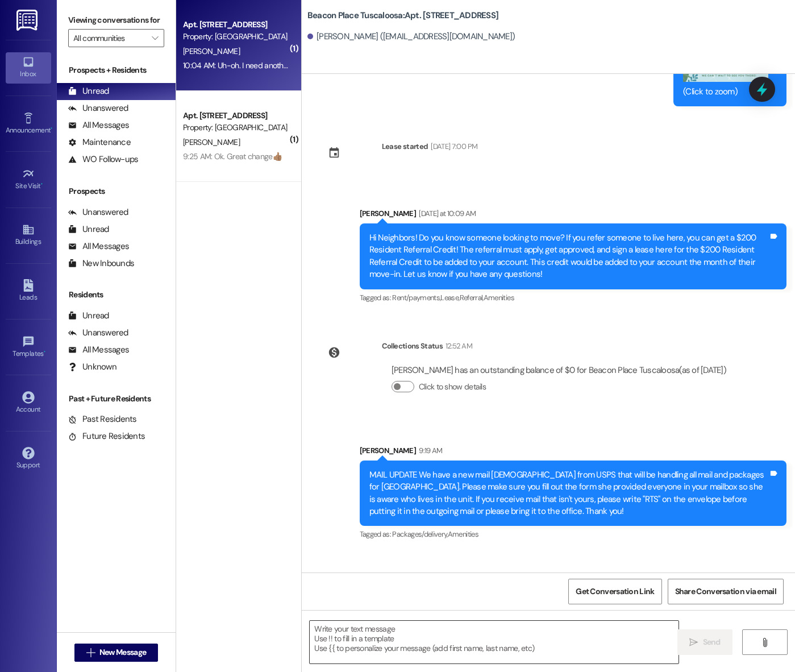 The width and height of the screenshot is (795, 672). Describe the element at coordinates (103, 159) in the screenshot. I see `div: WO Follow-ups` at that location.